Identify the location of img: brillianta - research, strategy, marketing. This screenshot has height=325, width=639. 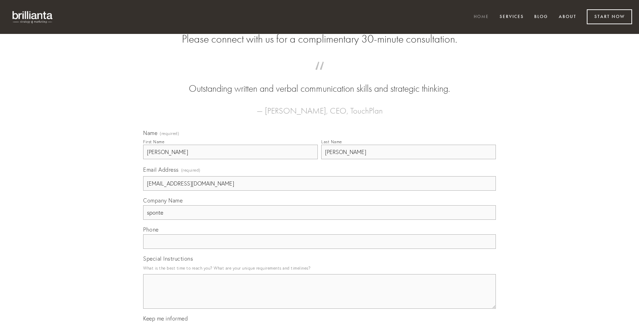
(33, 17).